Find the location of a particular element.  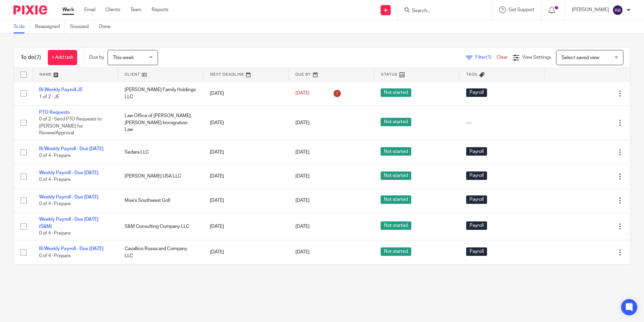

a: + Add task is located at coordinates (62, 58).